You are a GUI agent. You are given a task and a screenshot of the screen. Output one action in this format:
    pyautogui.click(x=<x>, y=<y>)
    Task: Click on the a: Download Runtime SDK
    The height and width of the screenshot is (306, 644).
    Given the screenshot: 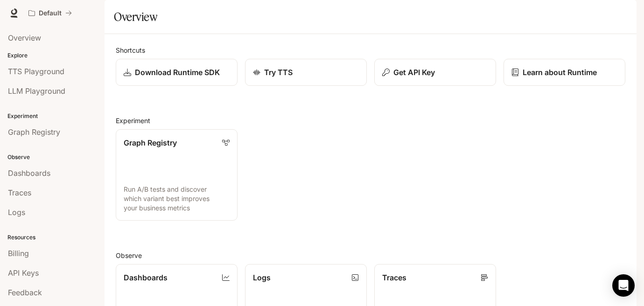 What is the action you would take?
    pyautogui.click(x=176, y=73)
    